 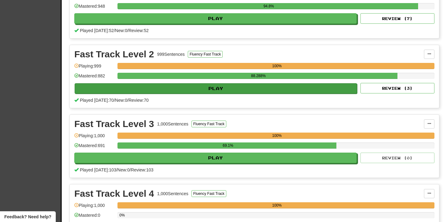 I want to click on div: 69.1%, so click(x=228, y=145).